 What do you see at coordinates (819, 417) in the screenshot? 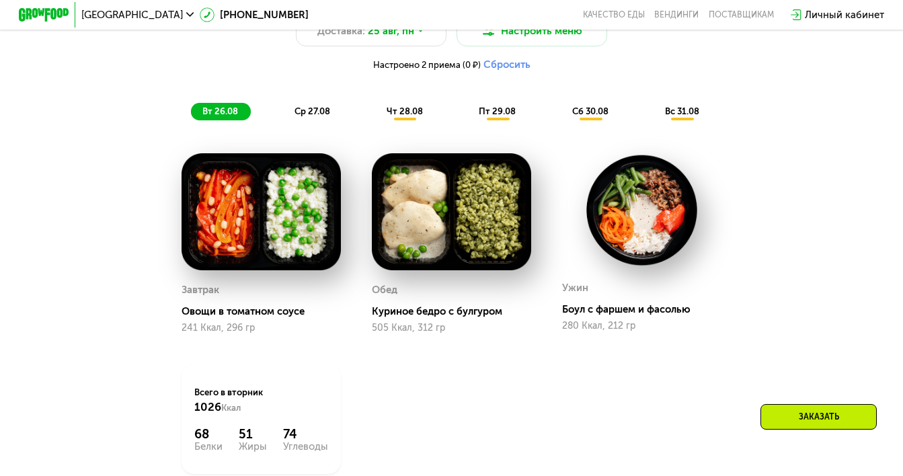
I see `div: Заказать` at bounding box center [819, 417].